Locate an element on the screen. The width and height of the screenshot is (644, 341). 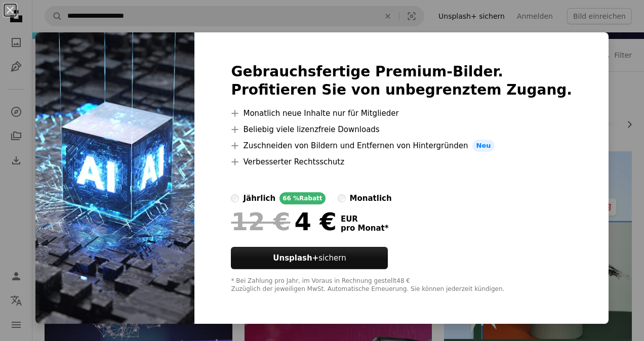
div: 66 % Rabatt is located at coordinates (303, 198).